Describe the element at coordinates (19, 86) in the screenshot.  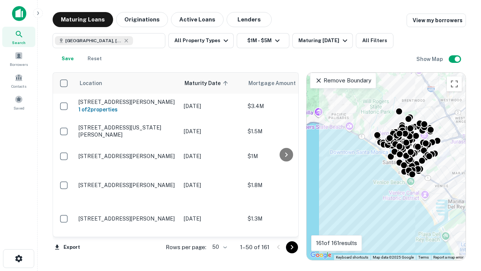
I see `span: Contacts` at that location.